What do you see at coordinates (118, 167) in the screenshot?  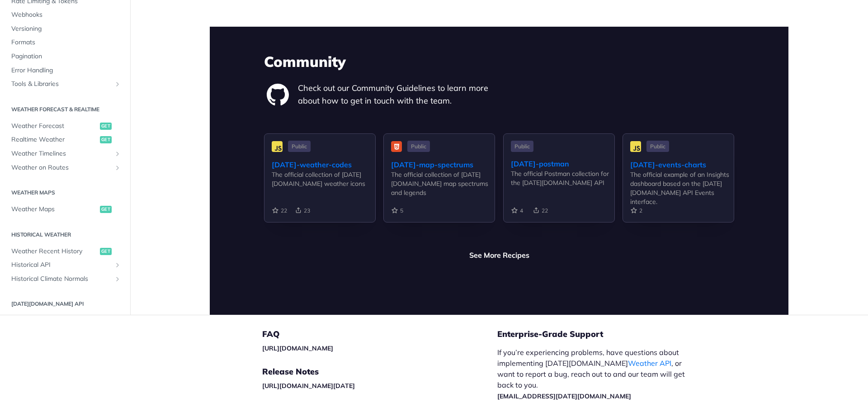 I see `button: Show subpages for Weather on Routes` at bounding box center [118, 167].